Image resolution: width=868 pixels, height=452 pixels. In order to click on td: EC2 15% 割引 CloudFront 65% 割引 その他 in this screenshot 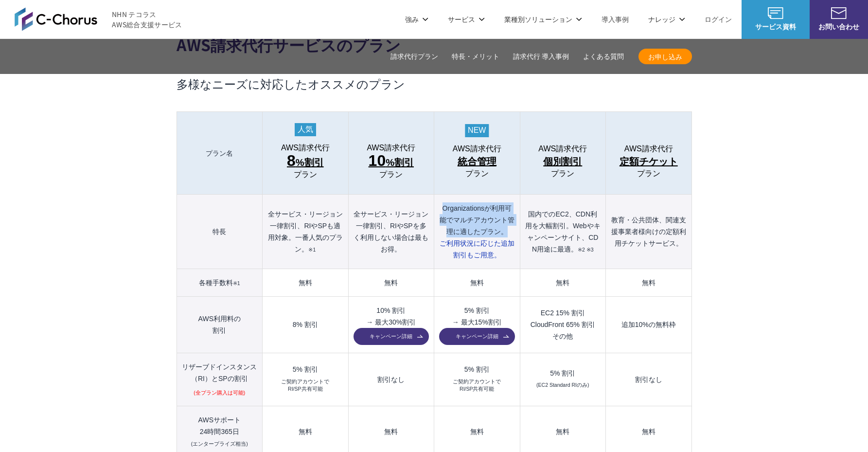, I will do `click(563, 325)`.